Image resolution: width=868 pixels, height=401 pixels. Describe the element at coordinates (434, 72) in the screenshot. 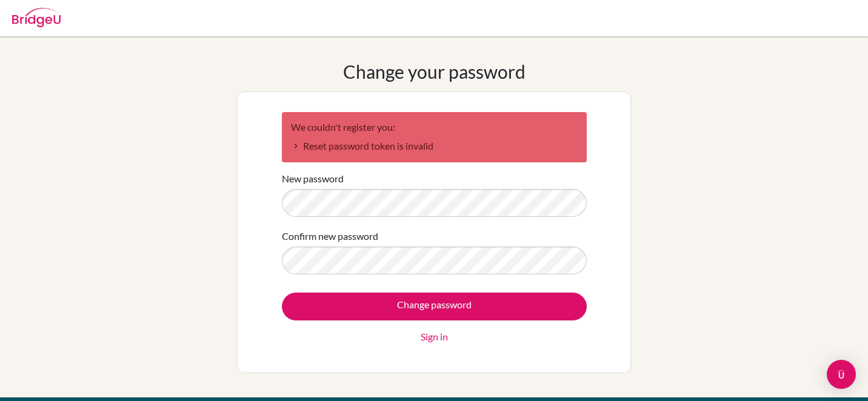

I see `h1: Change your password` at that location.